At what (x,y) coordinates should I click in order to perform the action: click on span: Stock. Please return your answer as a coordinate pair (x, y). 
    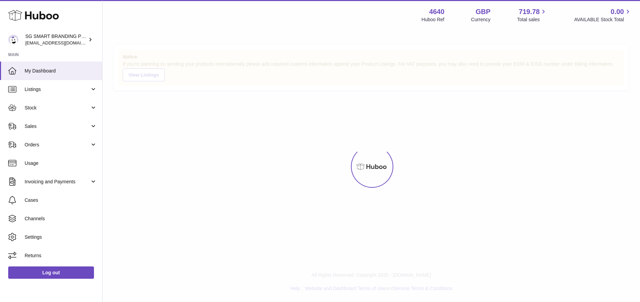
    Looking at the image, I should click on (57, 108).